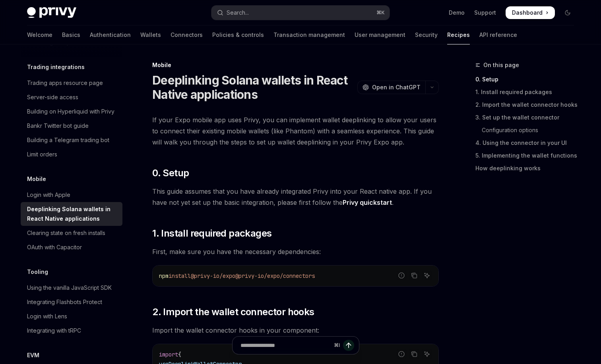 This screenshot has height=364, width=601. I want to click on a: Policies & controls, so click(238, 35).